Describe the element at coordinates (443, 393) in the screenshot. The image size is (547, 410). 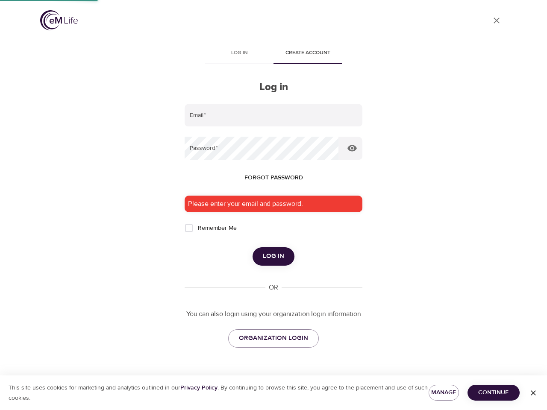
I see `button: Manage` at that location.